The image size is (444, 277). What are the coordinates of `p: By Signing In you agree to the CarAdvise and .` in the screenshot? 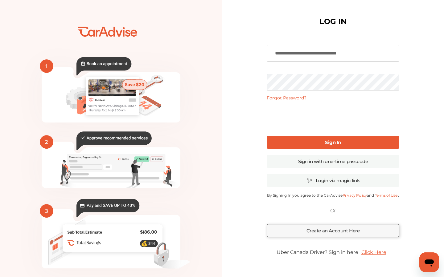 It's located at (333, 195).